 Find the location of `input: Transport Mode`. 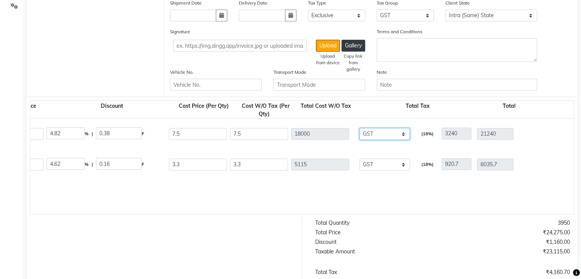

input: Transport Mode is located at coordinates (319, 84).